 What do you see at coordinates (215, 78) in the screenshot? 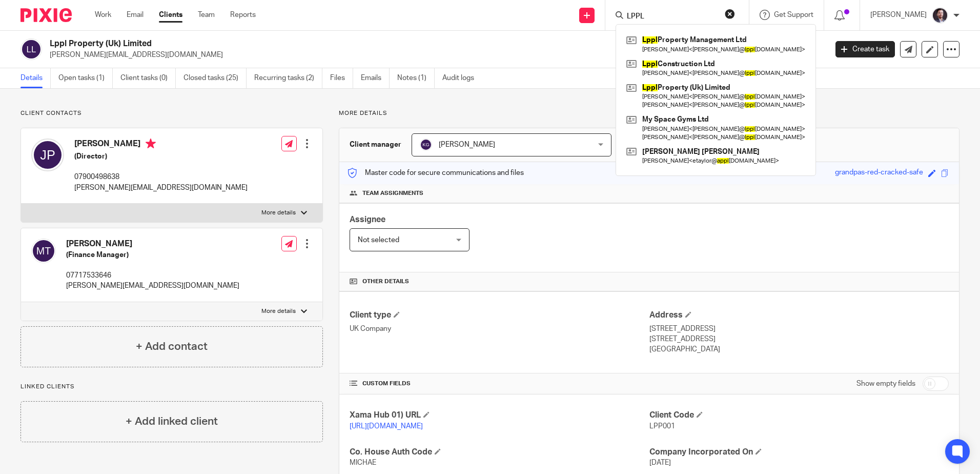
I see `a: Closed tasks (25)` at bounding box center [215, 78].